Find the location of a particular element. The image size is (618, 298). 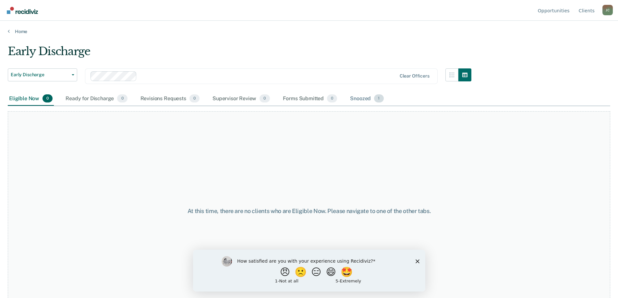

img: Profile image for Kim is located at coordinates (34, 12).